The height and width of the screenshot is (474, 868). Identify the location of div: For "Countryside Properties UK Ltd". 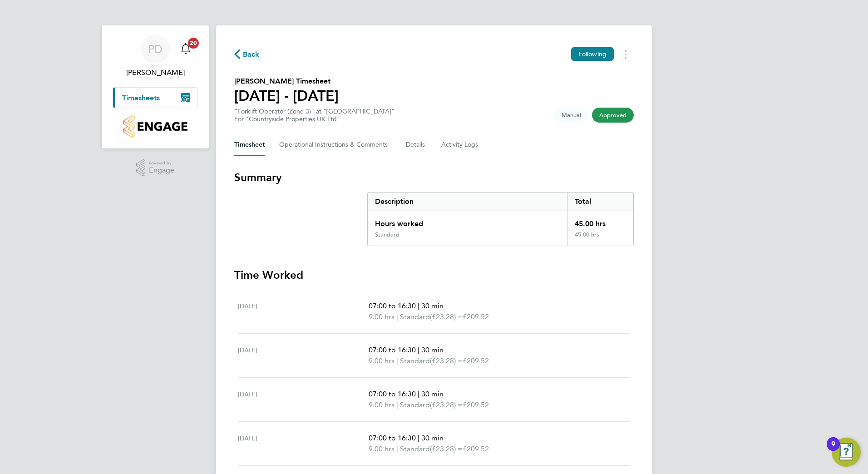
(314, 119).